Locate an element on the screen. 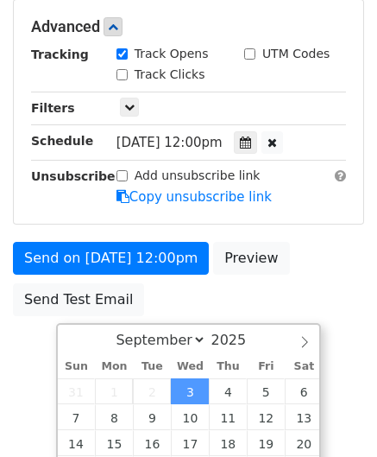  span: August 31, 2025 is located at coordinates (77, 391).